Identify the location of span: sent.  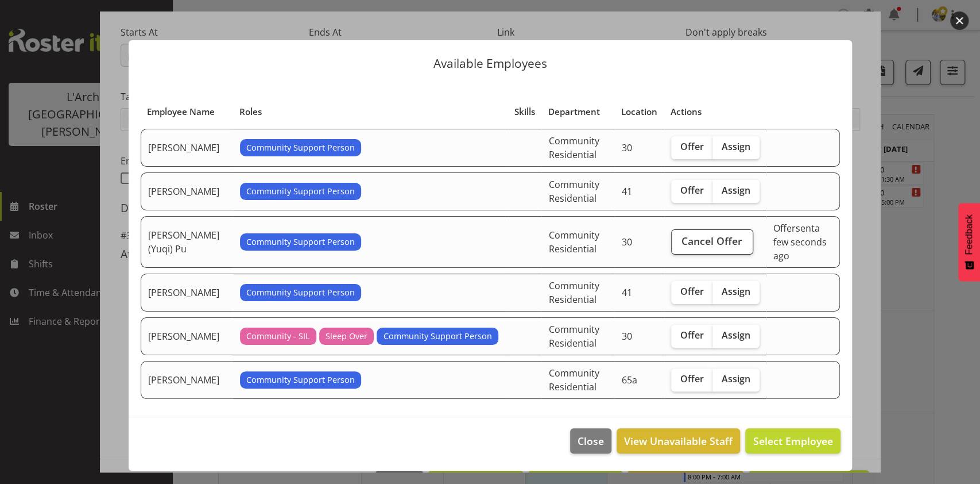
(805, 228).